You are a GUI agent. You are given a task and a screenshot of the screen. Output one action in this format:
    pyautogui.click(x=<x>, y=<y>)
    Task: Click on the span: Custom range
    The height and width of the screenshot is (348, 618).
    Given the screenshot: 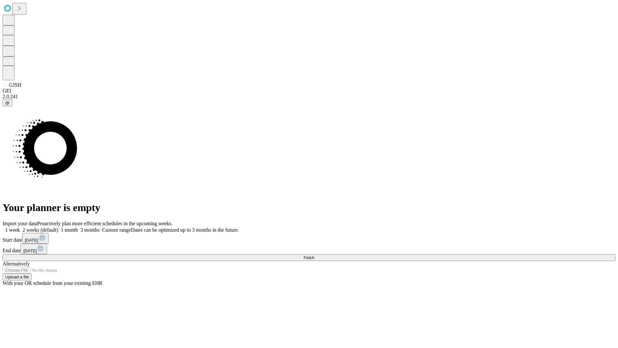 What is the action you would take?
    pyautogui.click(x=116, y=229)
    